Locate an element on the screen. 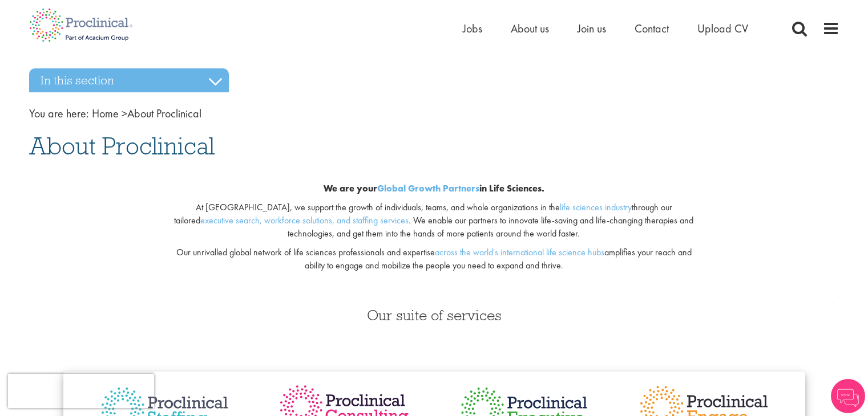  a: Upload CV is located at coordinates (722, 29).